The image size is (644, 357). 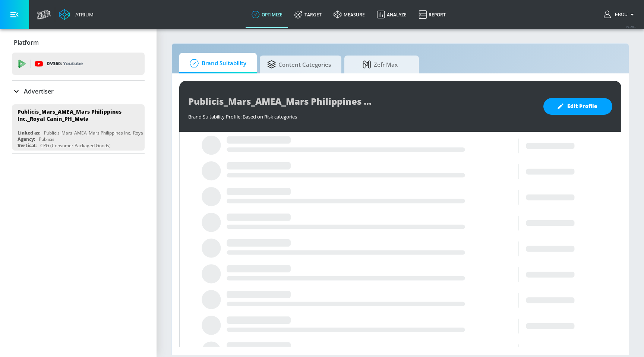 What do you see at coordinates (620, 15) in the screenshot?
I see `button: Ebou` at bounding box center [620, 15].